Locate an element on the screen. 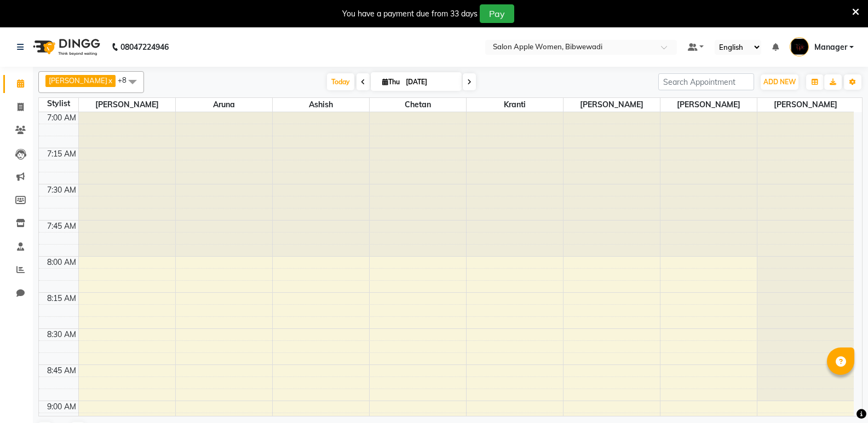  span: Thu is located at coordinates (391, 82).